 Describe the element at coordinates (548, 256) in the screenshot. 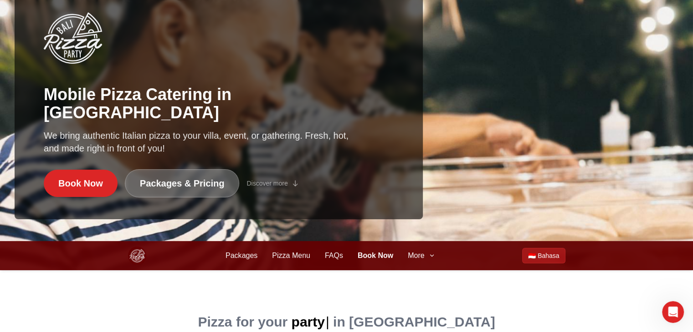

I see `span: Bahasa` at that location.